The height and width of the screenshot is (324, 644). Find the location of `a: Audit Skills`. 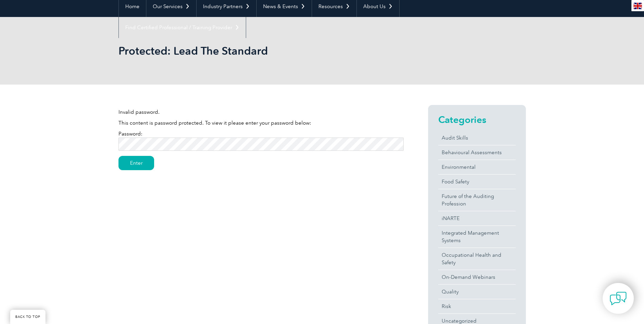

a: Audit Skills is located at coordinates (477, 138).